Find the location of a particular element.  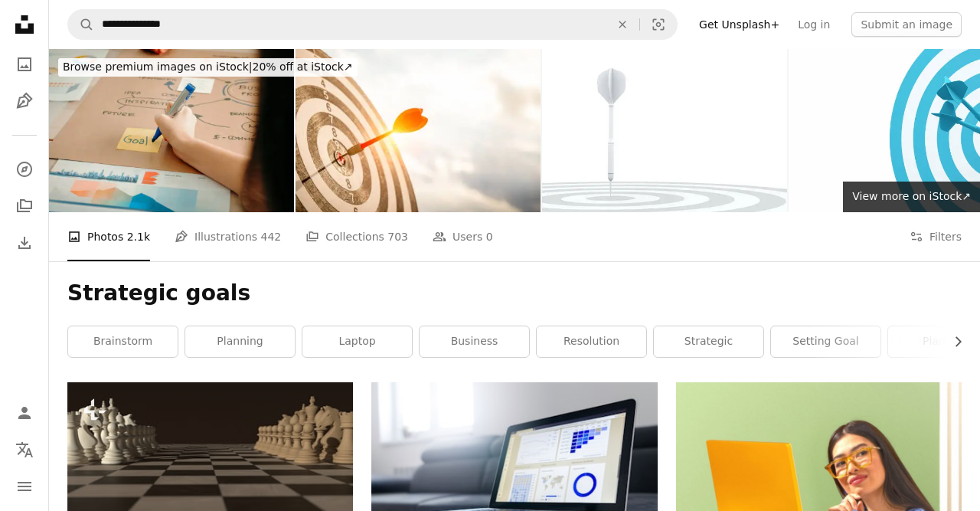

button: Clear is located at coordinates (623, 24).